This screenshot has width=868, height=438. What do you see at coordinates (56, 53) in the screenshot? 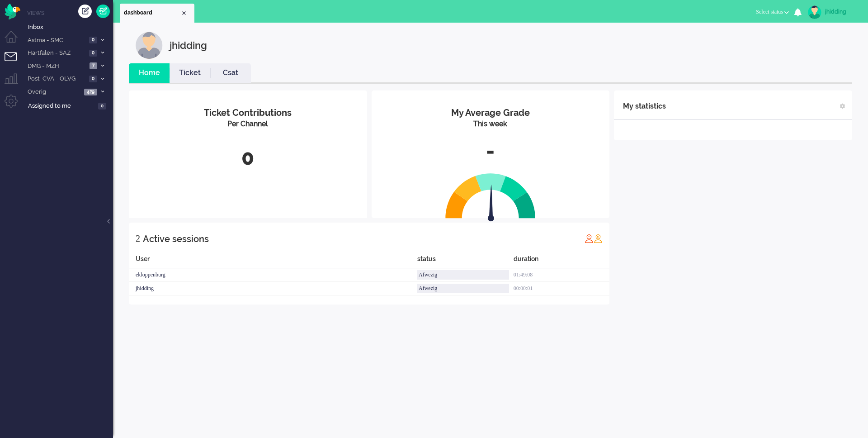
I see `span: Hartfalen - SAZ` at bounding box center [56, 53].